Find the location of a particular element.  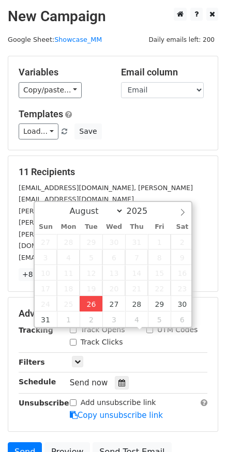

span: August 6, 2025 is located at coordinates (114, 257).